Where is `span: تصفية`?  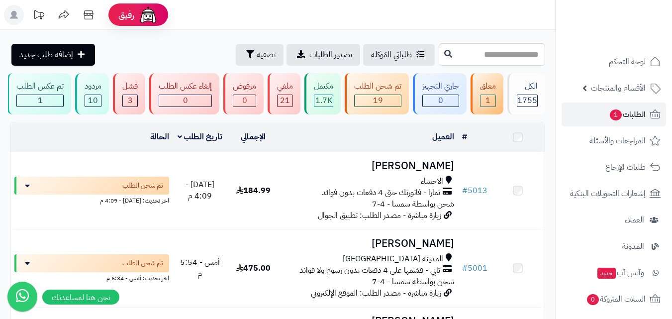
span: تصفية is located at coordinates (266, 55).